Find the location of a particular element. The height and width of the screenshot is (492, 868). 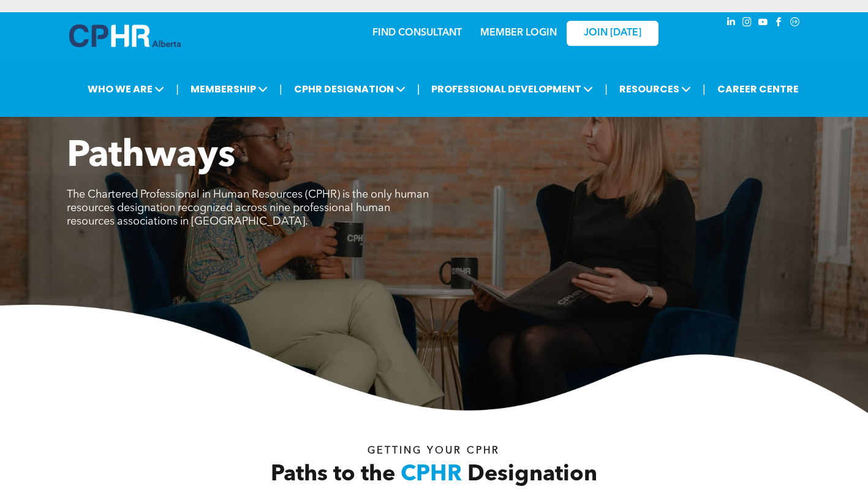

a: FIND CONSULTANT is located at coordinates (417, 33).